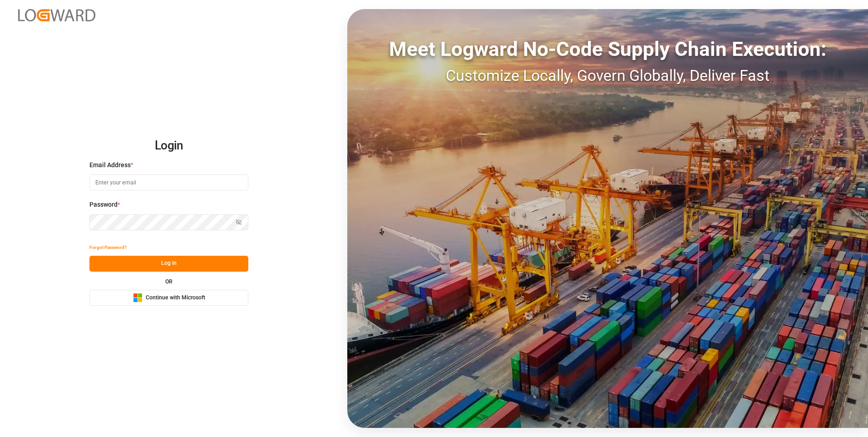 The image size is (868, 437). Describe the element at coordinates (108, 248) in the screenshot. I see `button: Forgot Password?` at that location.